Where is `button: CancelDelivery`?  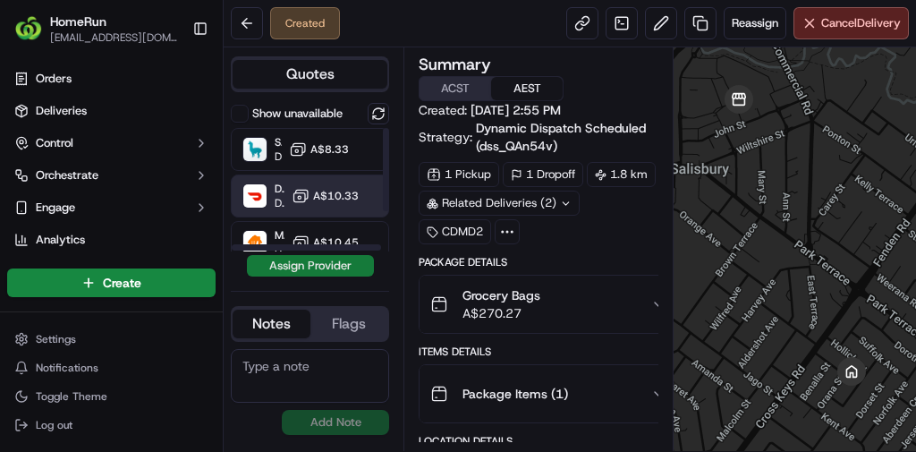 button: CancelDelivery is located at coordinates (850, 23).